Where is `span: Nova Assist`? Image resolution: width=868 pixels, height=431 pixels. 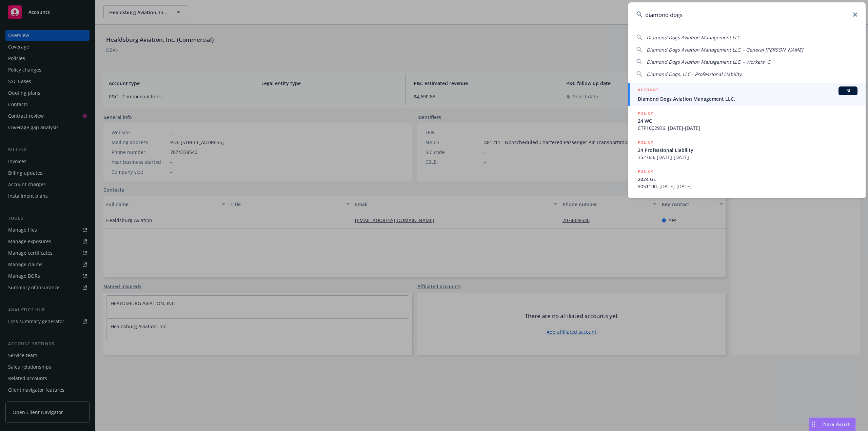 span: Nova Assist is located at coordinates (836, 424).